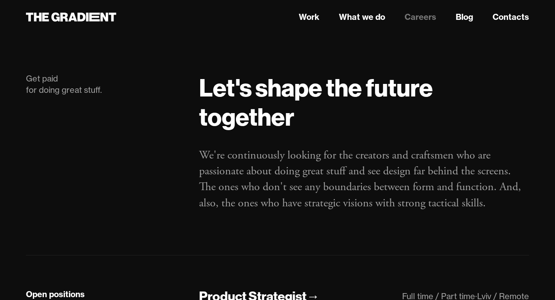 This screenshot has height=300, width=555. I want to click on a: What we do, so click(362, 17).